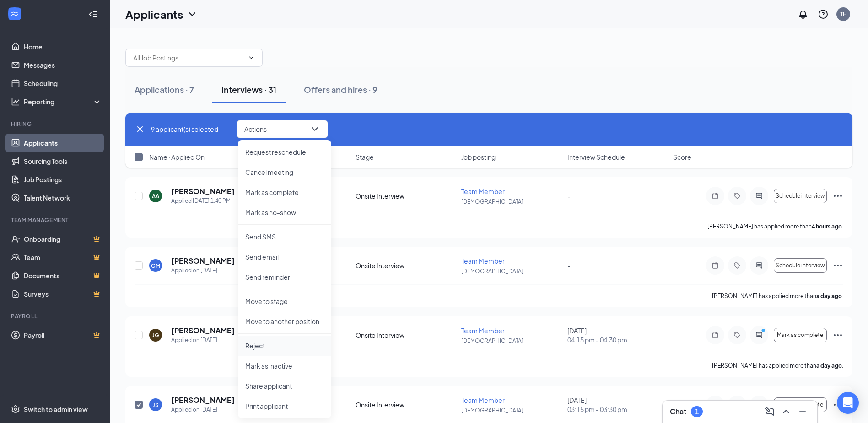 This screenshot has width=868, height=423. What do you see at coordinates (285, 366) in the screenshot?
I see `p: Mark as inactive` at bounding box center [285, 366].